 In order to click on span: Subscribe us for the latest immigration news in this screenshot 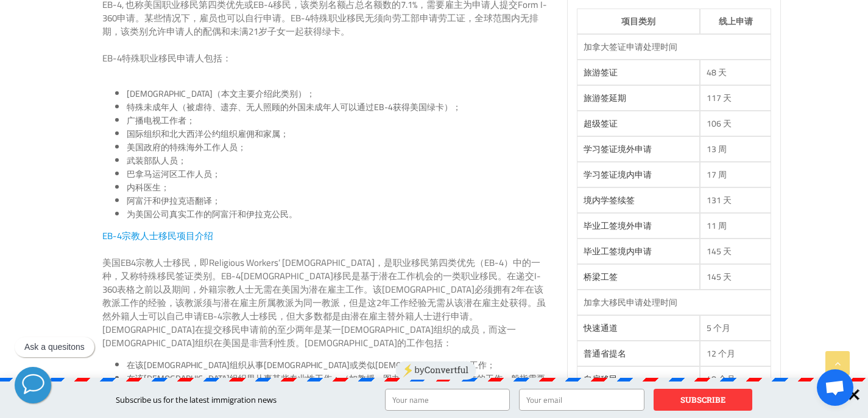, I will do `click(196, 400)`.